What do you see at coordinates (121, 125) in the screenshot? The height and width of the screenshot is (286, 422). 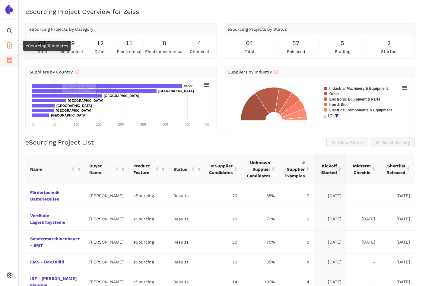 I see `text: 200` at bounding box center [121, 125].